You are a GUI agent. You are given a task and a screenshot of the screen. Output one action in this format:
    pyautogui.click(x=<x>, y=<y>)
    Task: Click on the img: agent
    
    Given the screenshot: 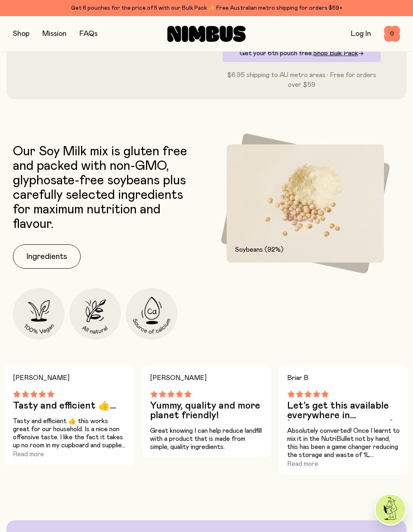 What is the action you would take?
    pyautogui.click(x=391, y=510)
    